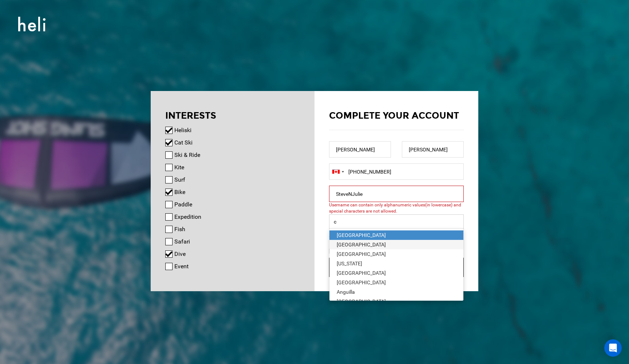  What do you see at coordinates (63, 13) in the screenshot?
I see `p: The team can also help` at bounding box center [63, 13].